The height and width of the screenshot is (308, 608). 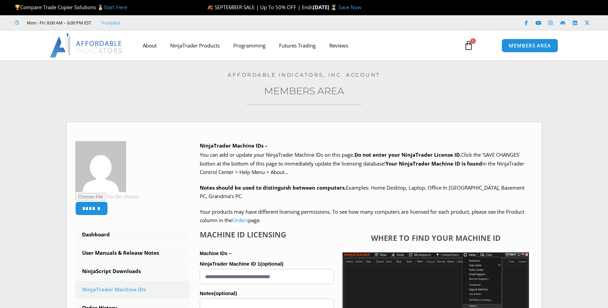 What do you see at coordinates (530, 45) in the screenshot?
I see `a: MEMBERS AREA` at bounding box center [530, 45].